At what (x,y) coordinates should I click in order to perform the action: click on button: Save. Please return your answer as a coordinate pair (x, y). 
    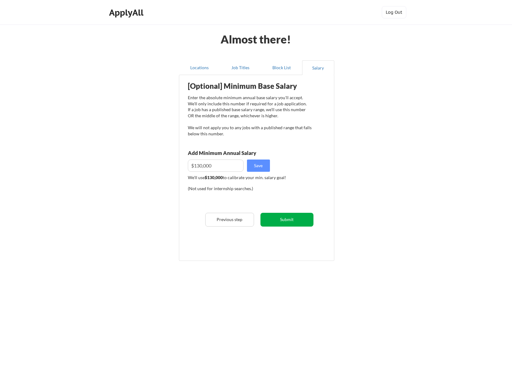
    Looking at the image, I should click on (258, 166).